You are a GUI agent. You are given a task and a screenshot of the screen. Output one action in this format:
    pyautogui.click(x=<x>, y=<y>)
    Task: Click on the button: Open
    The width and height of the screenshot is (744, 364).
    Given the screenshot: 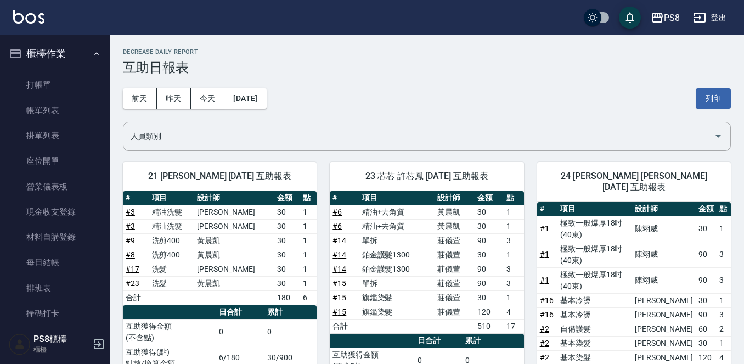 What is the action you would take?
    pyautogui.click(x=718, y=136)
    